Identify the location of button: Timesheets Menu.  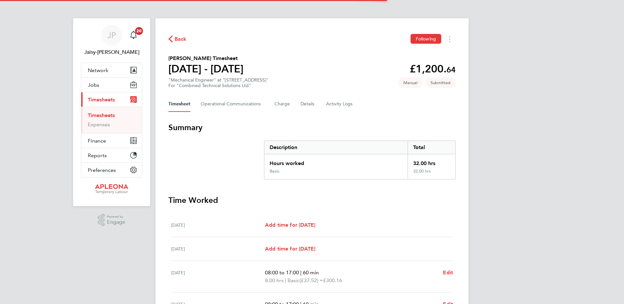
(450, 39).